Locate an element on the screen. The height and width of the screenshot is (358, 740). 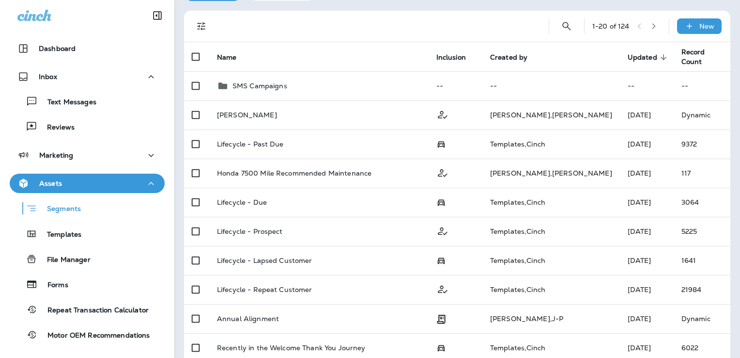
p: Recently in the Welcome Thank You Journey is located at coordinates (291, 347).